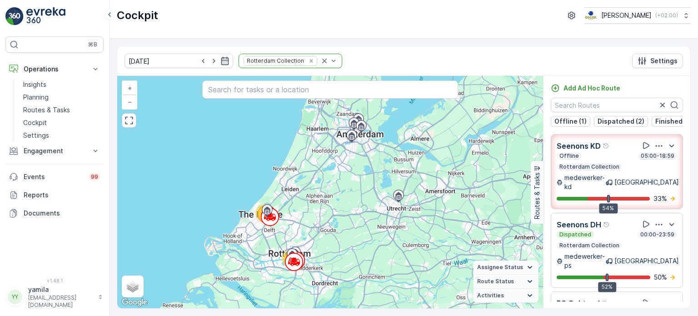 Image resolution: width=698 pixels, height=316 pixels. I want to click on span: Activities, so click(491, 295).